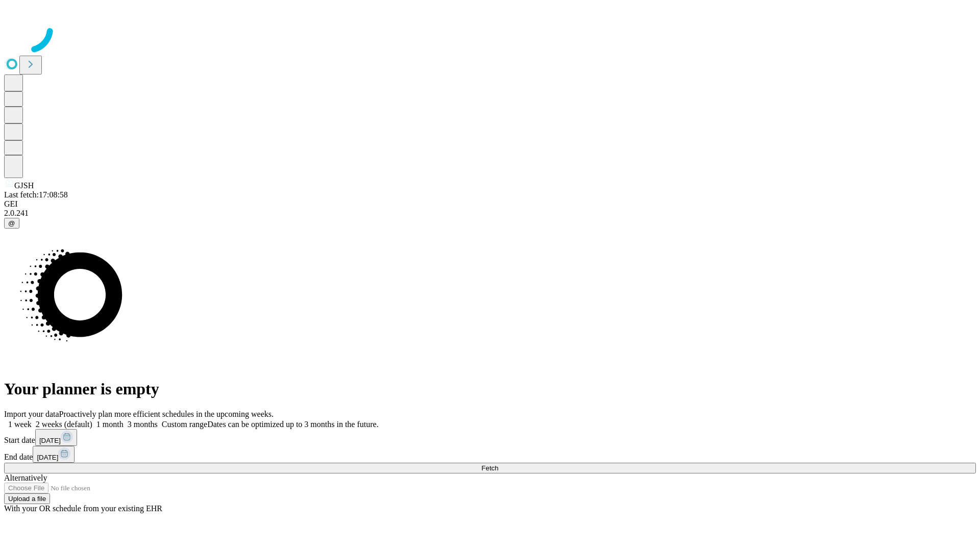 Image resolution: width=980 pixels, height=551 pixels. I want to click on span: Proactively plan more efficient schedules in the upcoming weeks., so click(166, 413).